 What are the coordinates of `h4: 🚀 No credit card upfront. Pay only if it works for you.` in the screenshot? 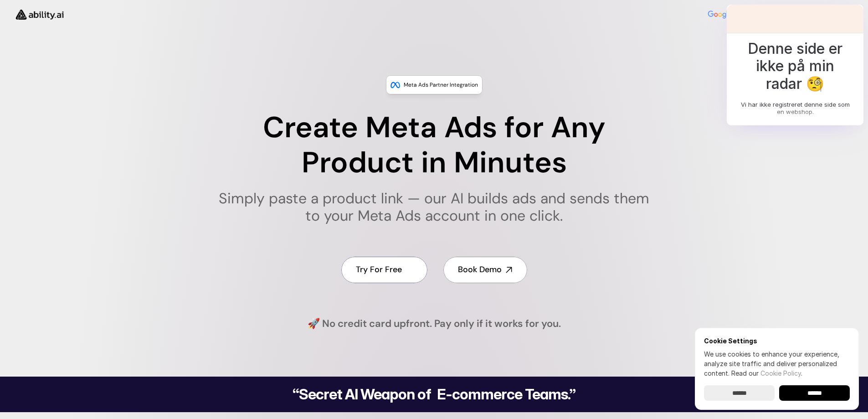 It's located at (434, 324).